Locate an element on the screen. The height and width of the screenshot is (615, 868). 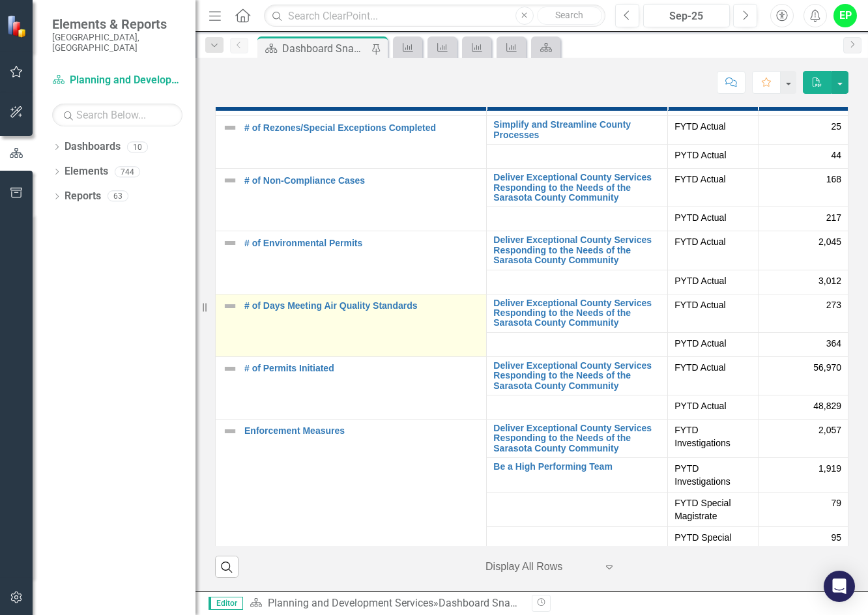
button: Search is located at coordinates (569, 15).